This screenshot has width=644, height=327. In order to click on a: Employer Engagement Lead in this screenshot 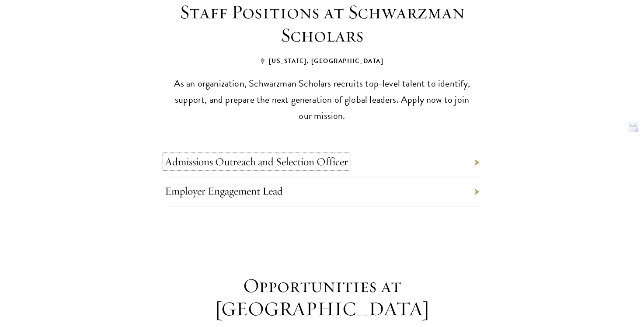, I will do `click(224, 191)`.